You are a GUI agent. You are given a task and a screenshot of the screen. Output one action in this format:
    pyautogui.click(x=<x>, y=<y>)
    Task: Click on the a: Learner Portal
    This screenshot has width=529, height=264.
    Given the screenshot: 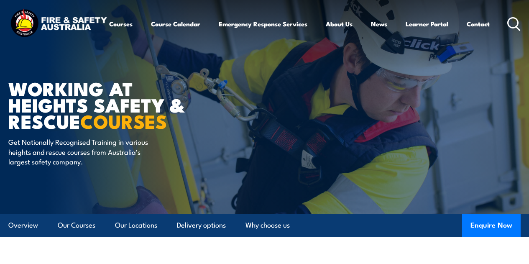 What is the action you would take?
    pyautogui.click(x=427, y=24)
    